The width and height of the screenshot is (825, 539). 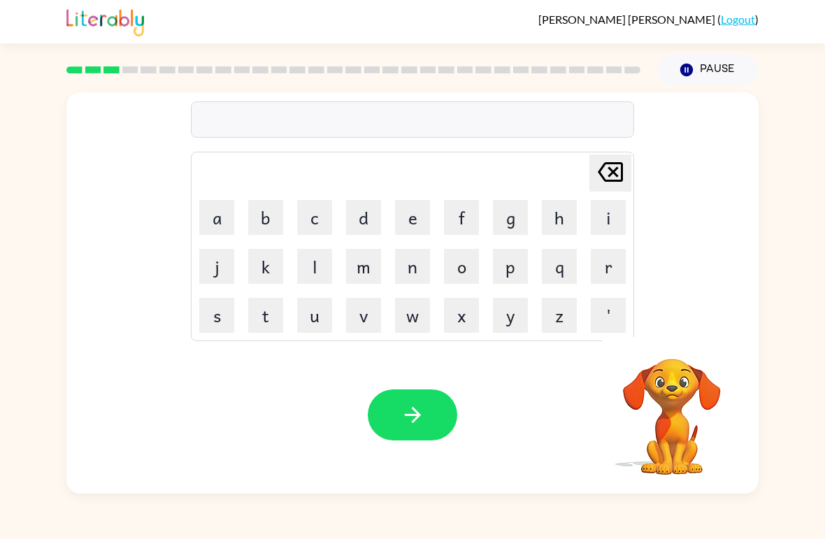 I want to click on a: Logout, so click(x=738, y=19).